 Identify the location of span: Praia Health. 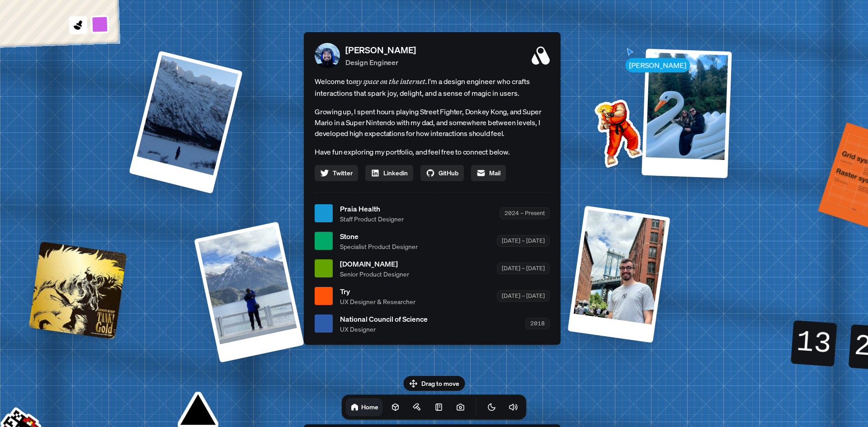
(372, 209).